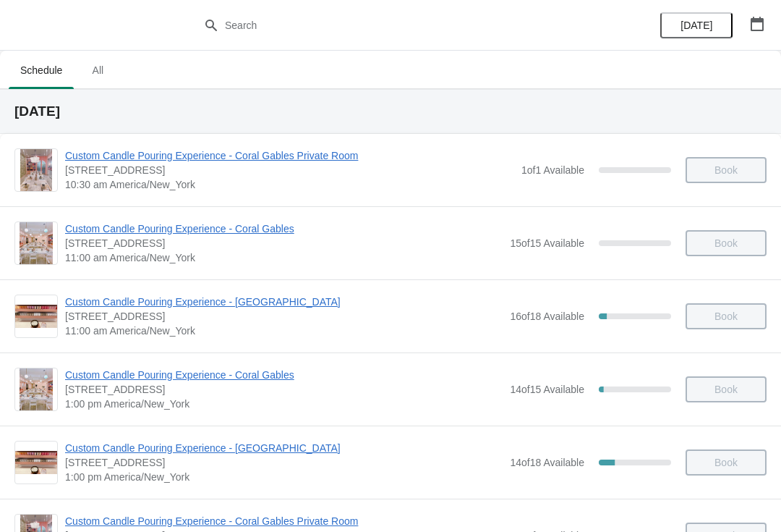  What do you see at coordinates (36, 389) in the screenshot?
I see `img: Custom Candle Pouring Experience - Coral Gables | 154 Giralda Avenue, Coral Gables, FL, USA | 1:0...` at bounding box center [36, 389].